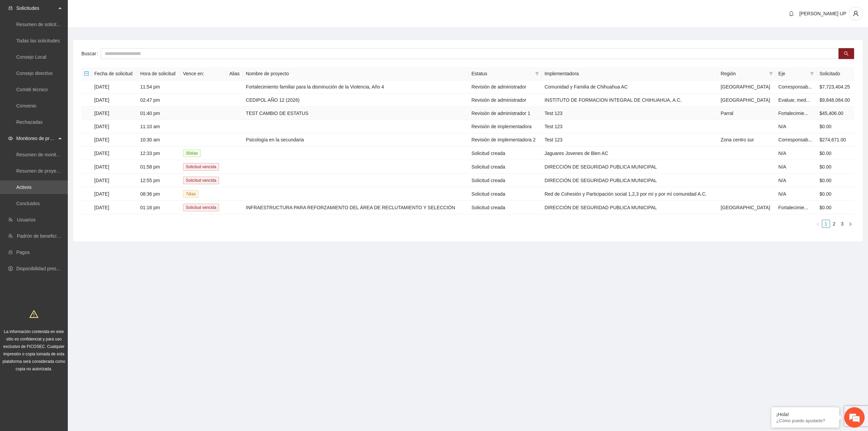 This screenshot has width=868, height=431. I want to click on span: inbox, so click(10, 8).